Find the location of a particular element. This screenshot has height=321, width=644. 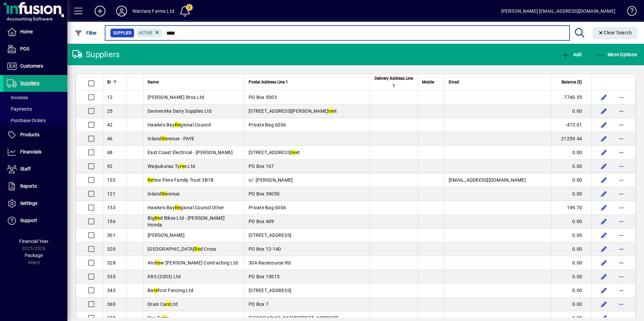

button: Profile is located at coordinates (121, 11).